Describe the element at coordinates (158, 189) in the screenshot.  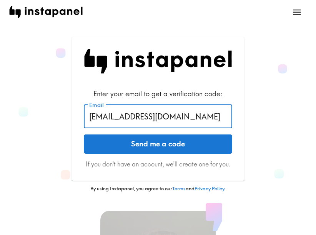
I see `p: By using Instapanel, you agree to our and .` at that location.